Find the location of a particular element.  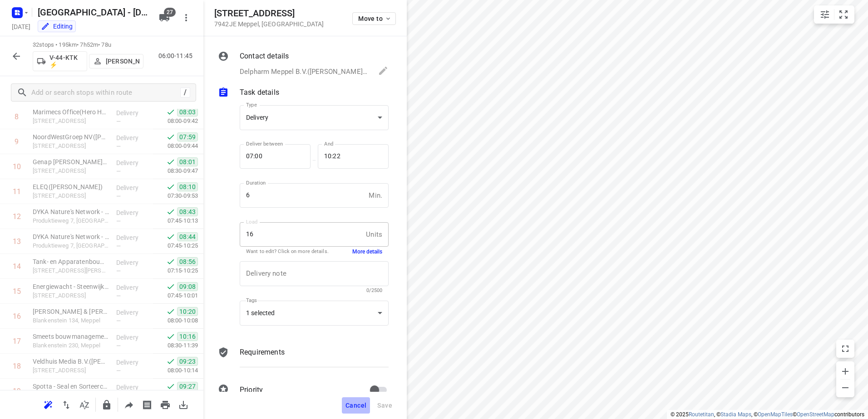

p: Contact details is located at coordinates (264, 56).